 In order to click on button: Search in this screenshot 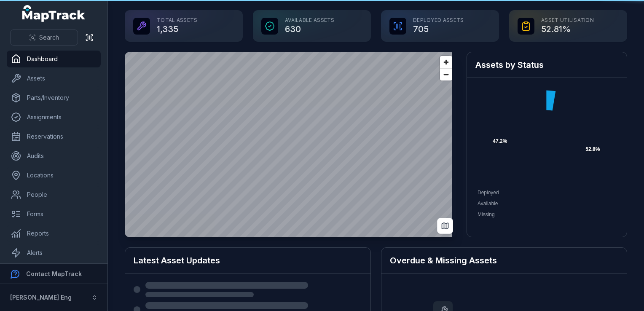, I will do `click(44, 37)`.